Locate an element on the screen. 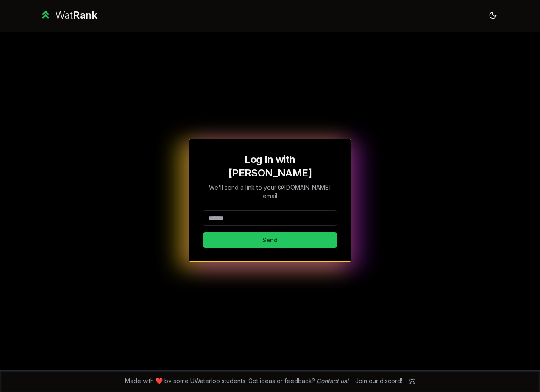 This screenshot has width=540, height=392. span: Made with ❤️ by some UWaterloo students. Got ideas or feedback? is located at coordinates (236, 381).